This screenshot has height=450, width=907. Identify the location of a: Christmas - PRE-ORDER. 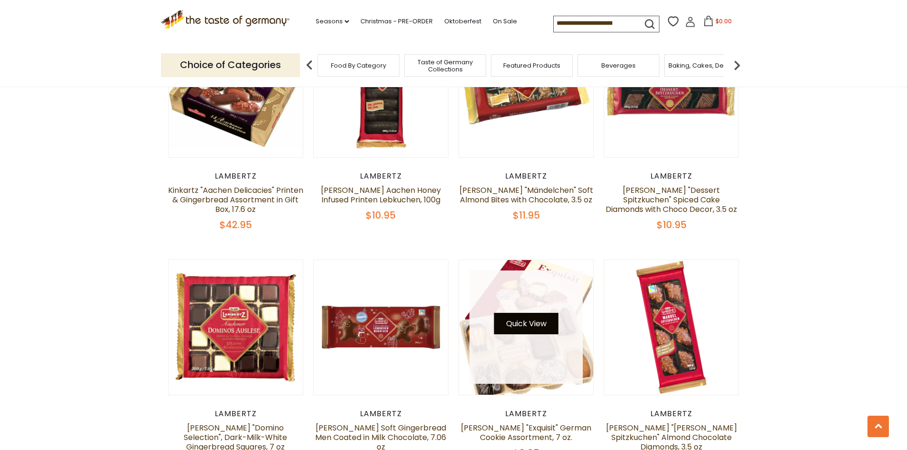
(397, 21).